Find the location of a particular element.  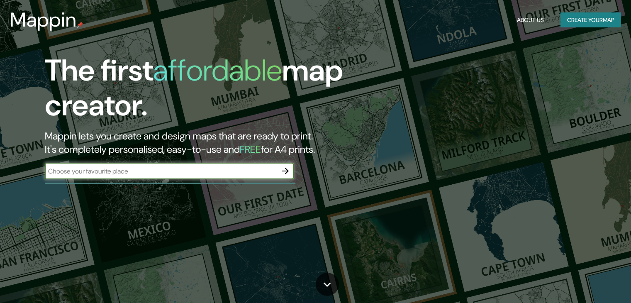

input: Choose your favourite place is located at coordinates (161, 171).